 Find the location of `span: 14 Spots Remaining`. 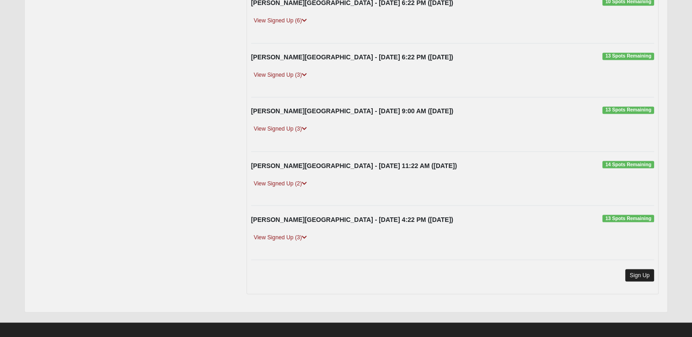

span: 14 Spots Remaining is located at coordinates (628, 165).